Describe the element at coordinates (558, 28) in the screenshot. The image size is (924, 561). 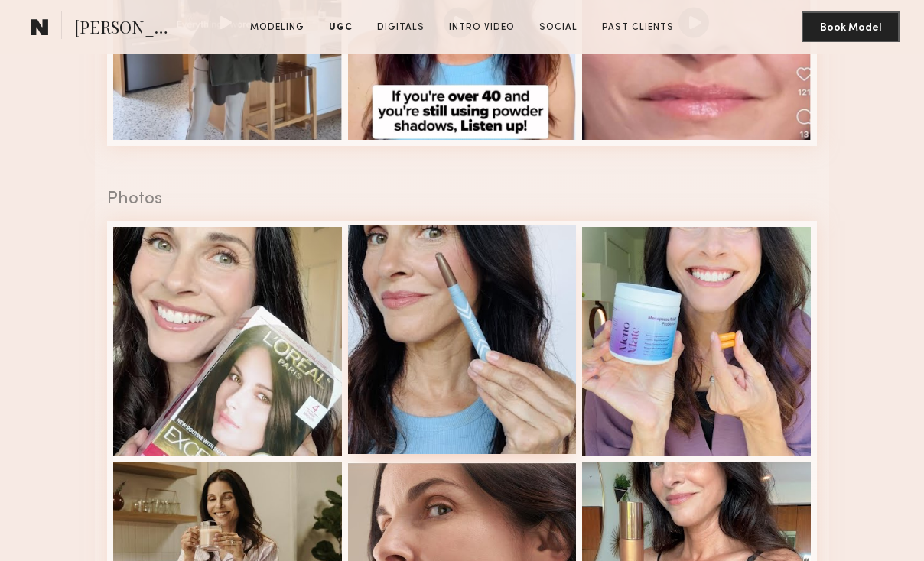
I see `a: Social` at that location.